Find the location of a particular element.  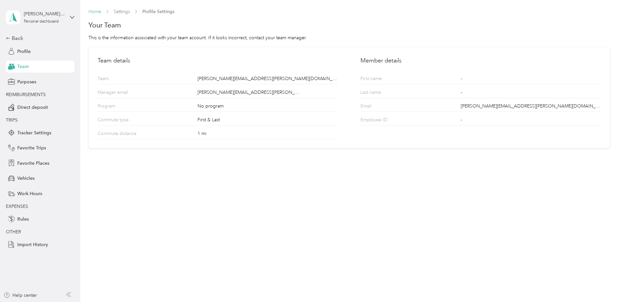

span: Direct deposit is located at coordinates (33, 107).